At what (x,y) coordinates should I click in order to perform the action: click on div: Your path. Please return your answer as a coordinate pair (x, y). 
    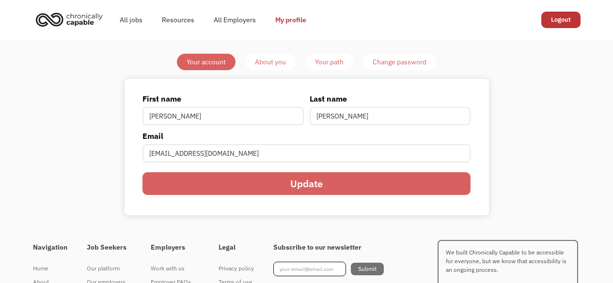
    Looking at the image, I should click on (329, 62).